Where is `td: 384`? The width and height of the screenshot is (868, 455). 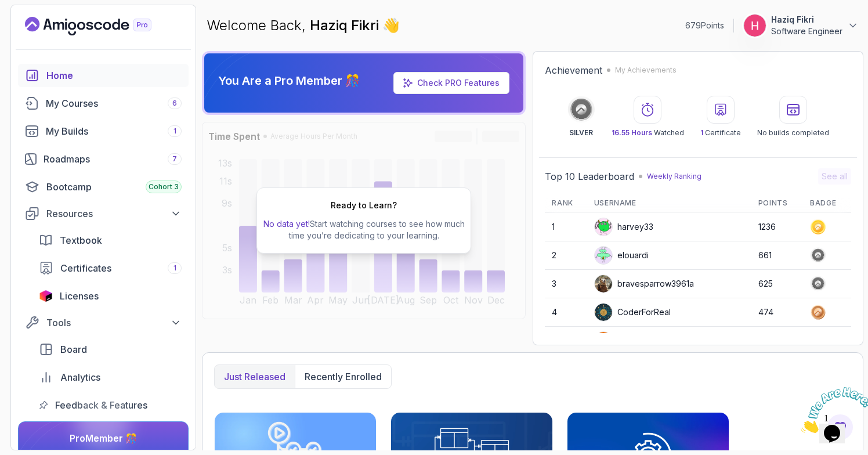
td: 384 is located at coordinates (777, 340).